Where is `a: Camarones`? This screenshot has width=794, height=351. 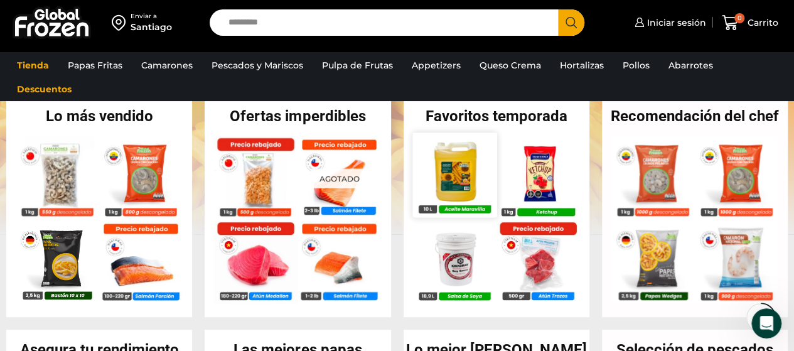
a: Camarones is located at coordinates (167, 65).